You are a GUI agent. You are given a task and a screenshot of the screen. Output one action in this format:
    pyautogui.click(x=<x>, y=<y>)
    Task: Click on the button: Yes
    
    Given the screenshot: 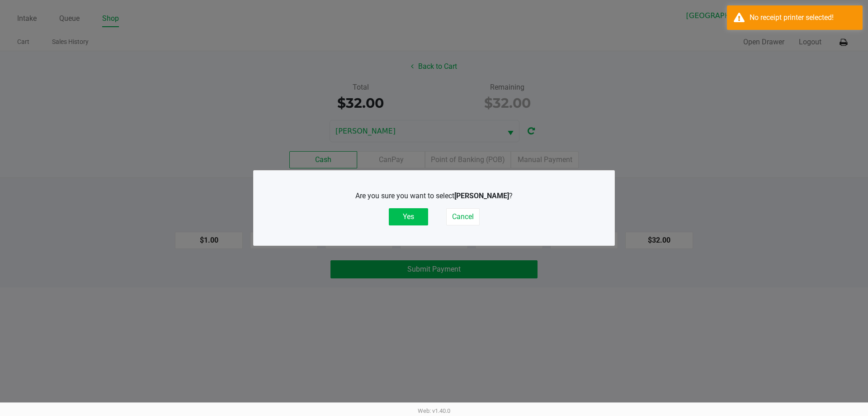 What is the action you would take?
    pyautogui.click(x=408, y=217)
    